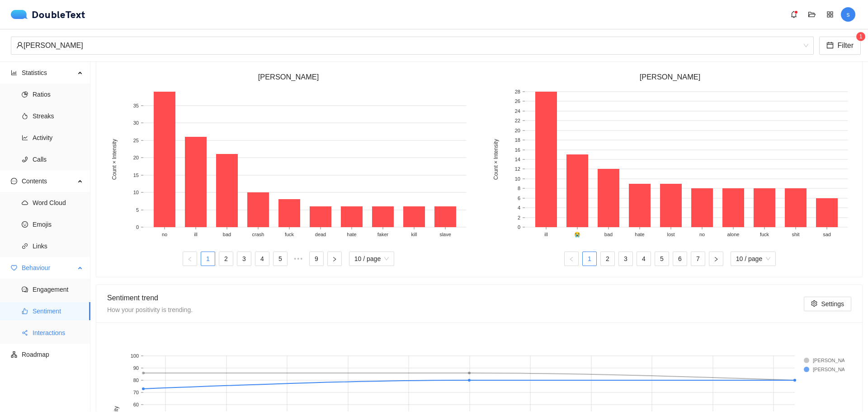 Image resolution: width=868 pixels, height=415 pixels. What do you see at coordinates (518, 121) in the screenshot?
I see `text: 22` at bounding box center [518, 121].